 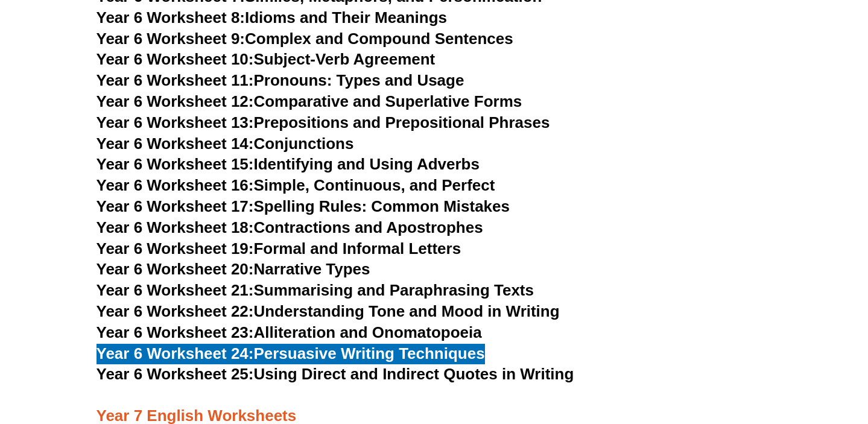 What do you see at coordinates (175, 374) in the screenshot?
I see `span: Year 6 Worksheet 25:` at bounding box center [175, 374].